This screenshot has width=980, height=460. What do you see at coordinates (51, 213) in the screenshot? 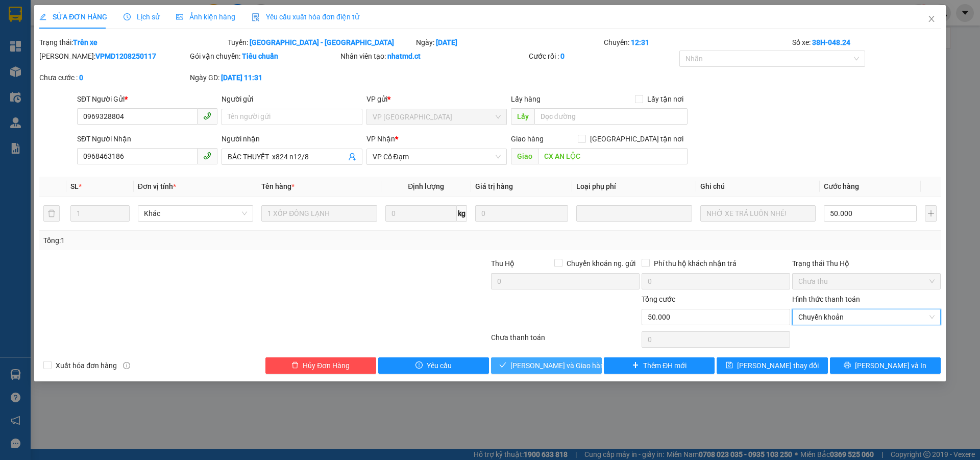
I see `button: delete` at bounding box center [51, 213].